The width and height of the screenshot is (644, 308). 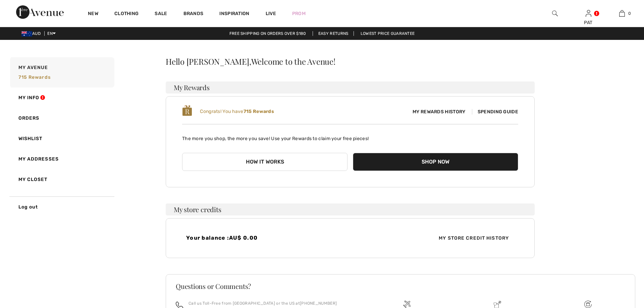 What do you see at coordinates (265, 162) in the screenshot?
I see `button: How it works` at bounding box center [265, 162].